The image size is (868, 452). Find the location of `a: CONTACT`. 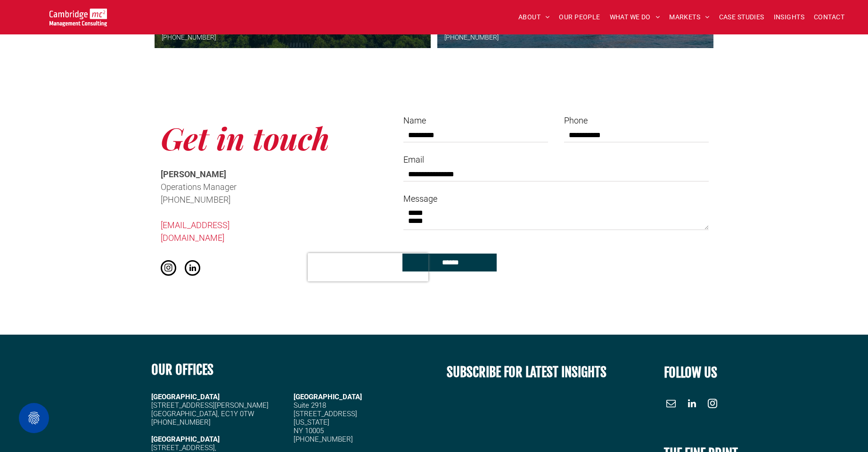

a: CONTACT is located at coordinates (829, 17).